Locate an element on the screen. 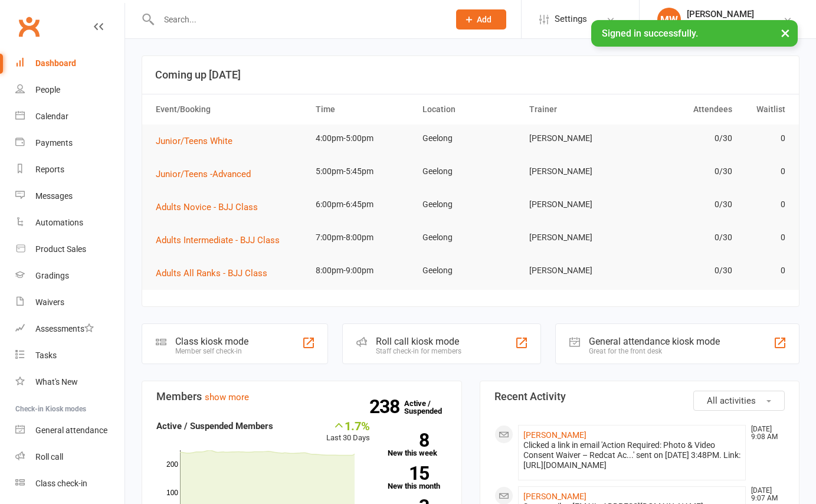 The width and height of the screenshot is (816, 504). button: All activities is located at coordinates (739, 401).